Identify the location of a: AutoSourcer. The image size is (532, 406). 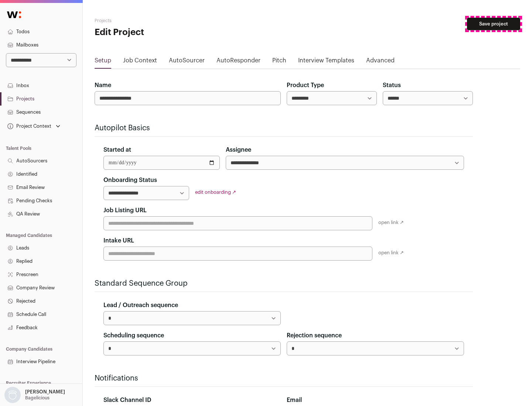
(186, 62).